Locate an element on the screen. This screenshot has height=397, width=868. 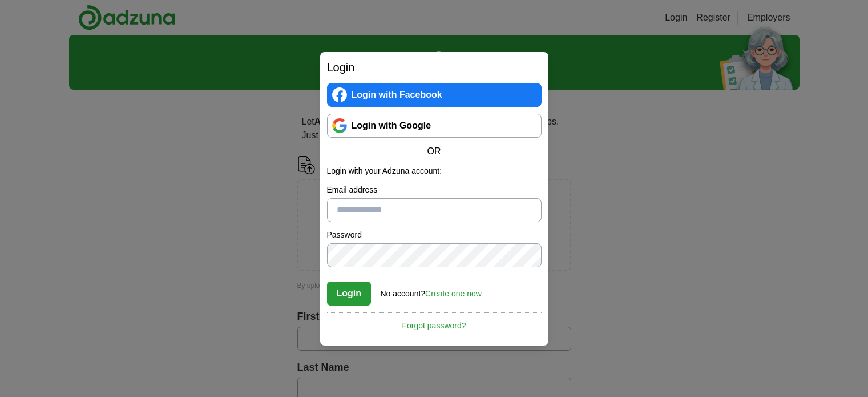
p: Login with your Adzuna account: is located at coordinates (434, 170).